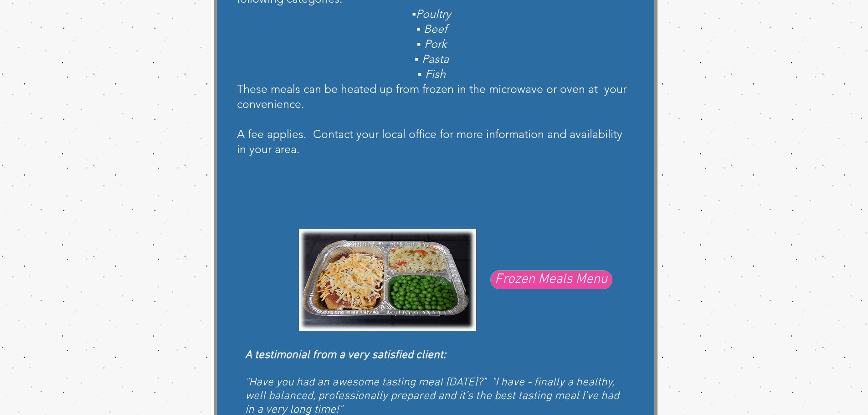 The width and height of the screenshot is (868, 415). I want to click on span: These meals can be heated up from frozen in the microwave or oven at your convenience., so click(432, 96).